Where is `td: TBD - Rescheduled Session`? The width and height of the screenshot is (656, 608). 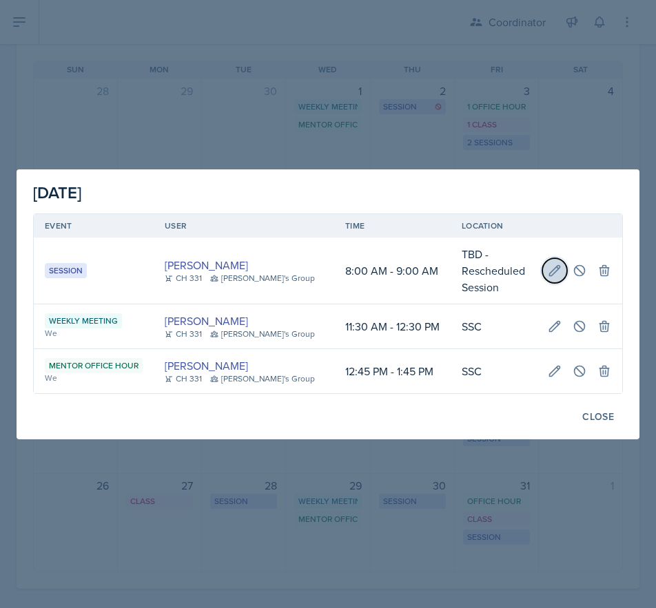
td: TBD - Rescheduled Session is located at coordinates (493, 271).